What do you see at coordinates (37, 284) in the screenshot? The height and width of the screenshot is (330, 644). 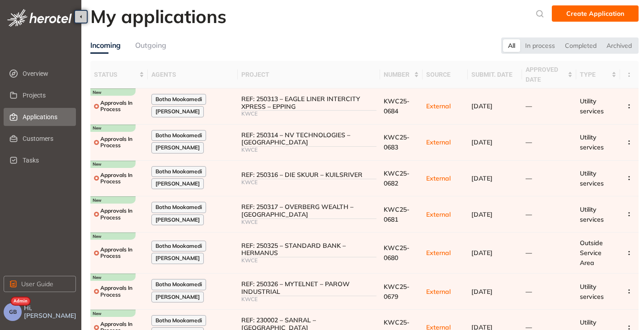 I see `span: User Guide` at bounding box center [37, 284].